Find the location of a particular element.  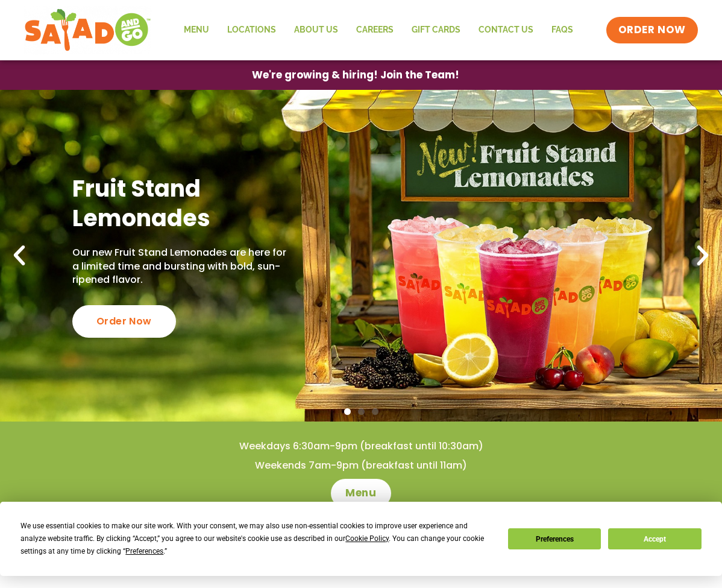

span: ORDER NOW is located at coordinates (652, 30).